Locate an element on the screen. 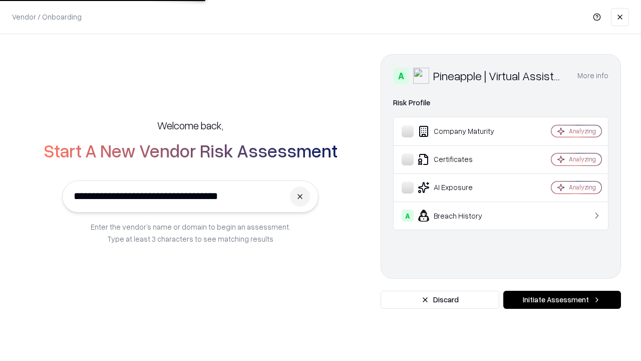 This screenshot has width=641, height=361. div: Risk Profile is located at coordinates (501, 103).